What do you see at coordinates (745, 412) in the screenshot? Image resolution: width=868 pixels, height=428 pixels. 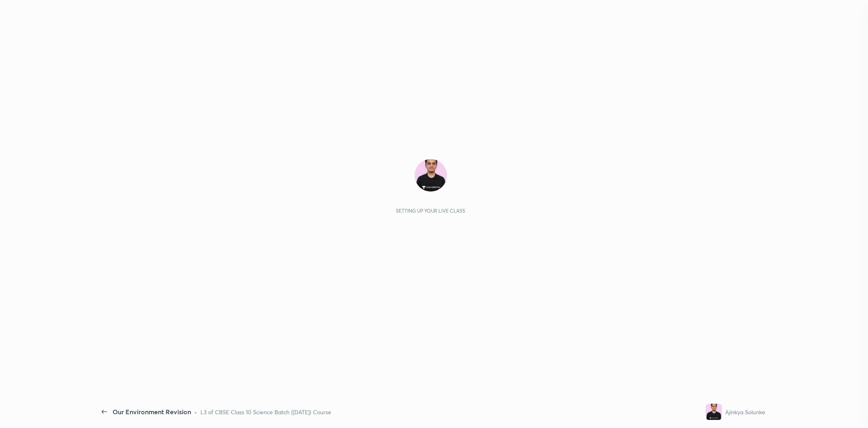 I see `div: Ajinkya Solunke` at bounding box center [745, 412].